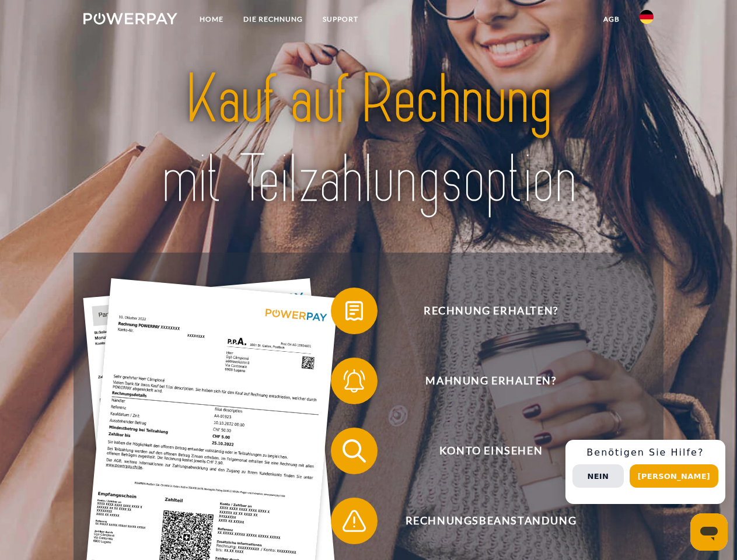 The height and width of the screenshot is (560, 737). What do you see at coordinates (483, 451) in the screenshot?
I see `a: Konto einsehen` at bounding box center [483, 451].